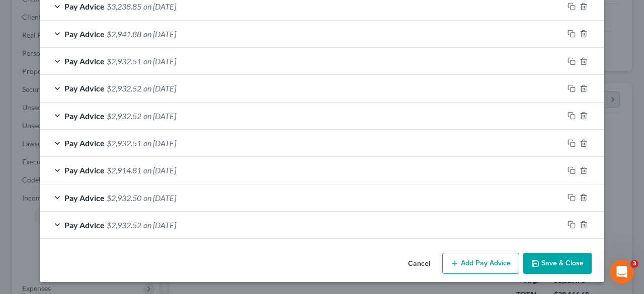  What do you see at coordinates (557, 264) in the screenshot?
I see `button: Save & Close` at bounding box center [557, 264].